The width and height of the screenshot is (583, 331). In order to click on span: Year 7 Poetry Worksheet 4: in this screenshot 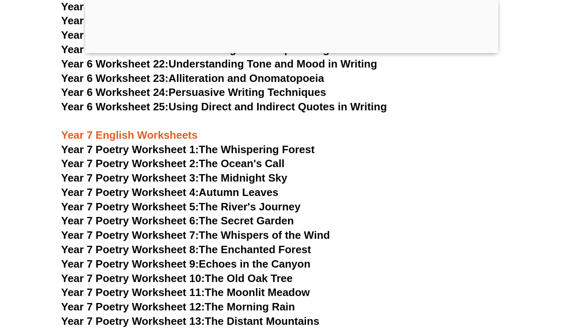, I will do `click(130, 192)`.